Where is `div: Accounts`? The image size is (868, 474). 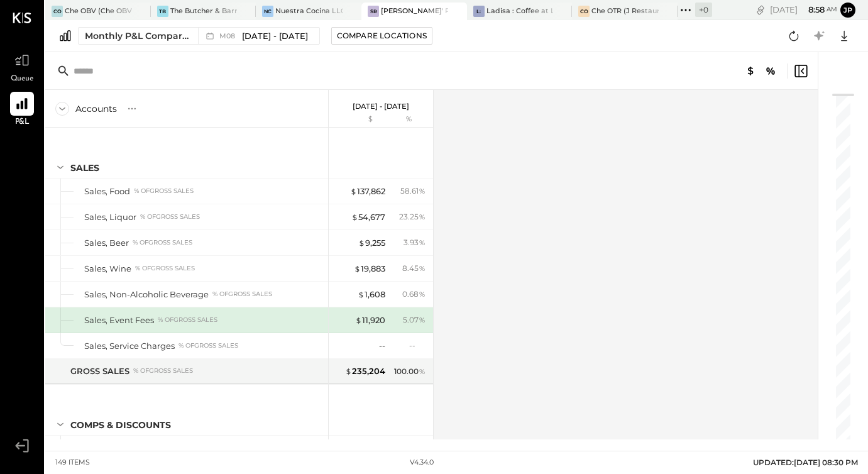
div: Accounts is located at coordinates (96, 109).